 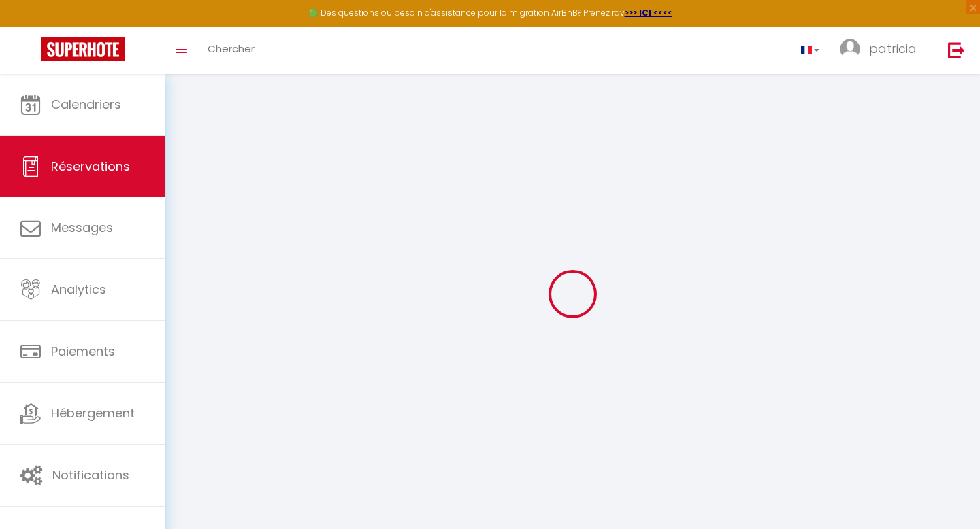 I want to click on img: Super Booking, so click(x=83, y=49).